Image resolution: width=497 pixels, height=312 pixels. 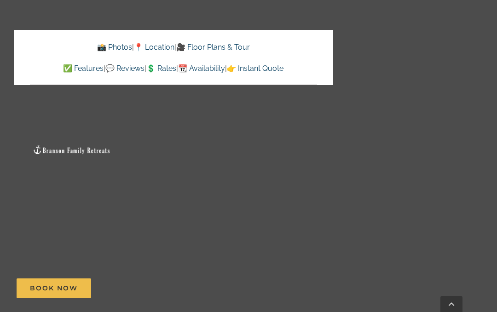 I want to click on a: 📆 Availability, so click(x=202, y=68).